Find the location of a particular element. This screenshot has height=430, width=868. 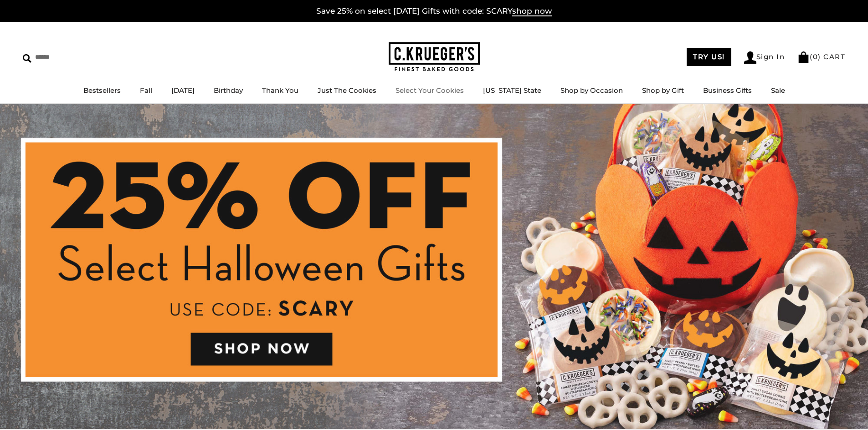

img: Search is located at coordinates (27, 59).